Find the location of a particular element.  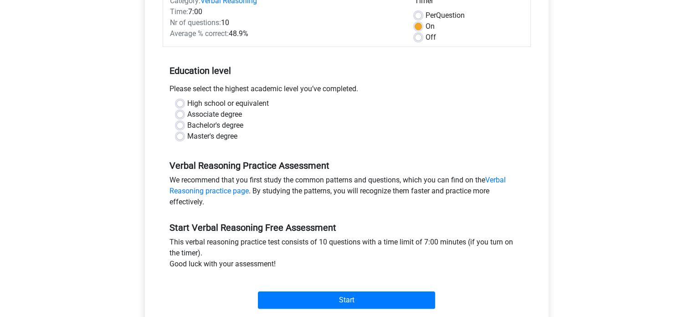

div: We recommend that you first study the common patterns and questions, which you can find on the . ... is located at coordinates (347, 193).